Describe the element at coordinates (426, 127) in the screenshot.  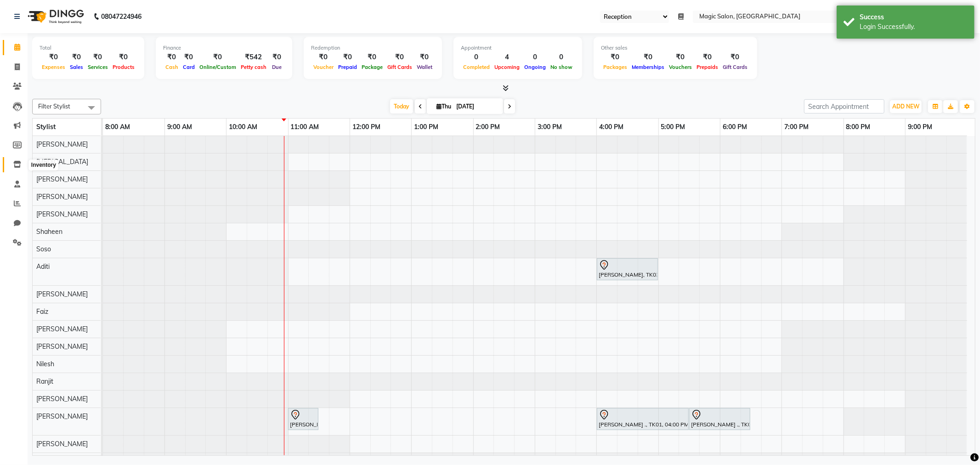
I see `a: 1:00 PM` at that location.